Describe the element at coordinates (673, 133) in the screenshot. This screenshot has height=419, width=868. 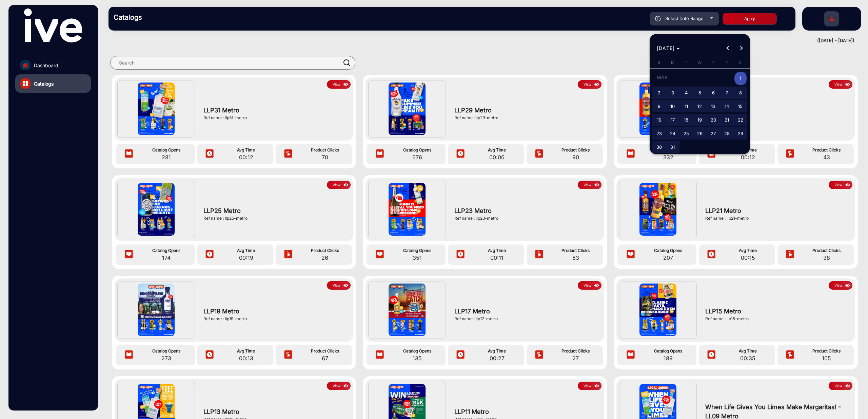
I see `span: 24` at that location.